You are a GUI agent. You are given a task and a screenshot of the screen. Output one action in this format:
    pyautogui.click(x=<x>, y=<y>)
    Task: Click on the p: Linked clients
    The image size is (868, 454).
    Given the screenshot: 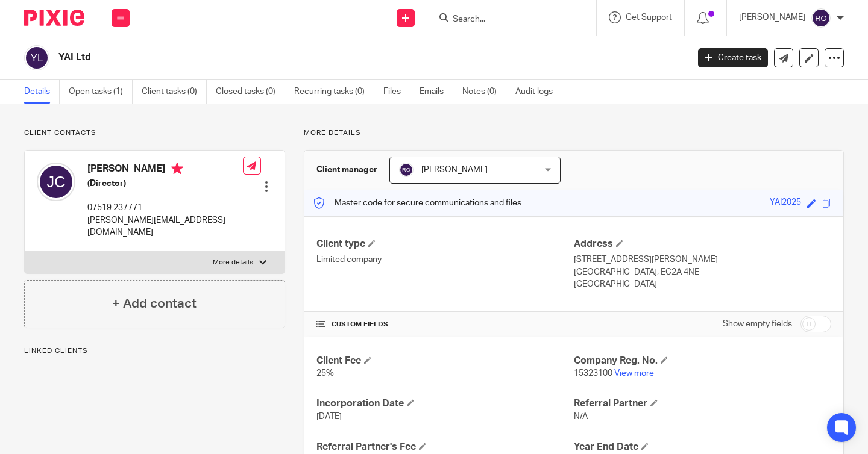 What is the action you would take?
    pyautogui.click(x=154, y=351)
    